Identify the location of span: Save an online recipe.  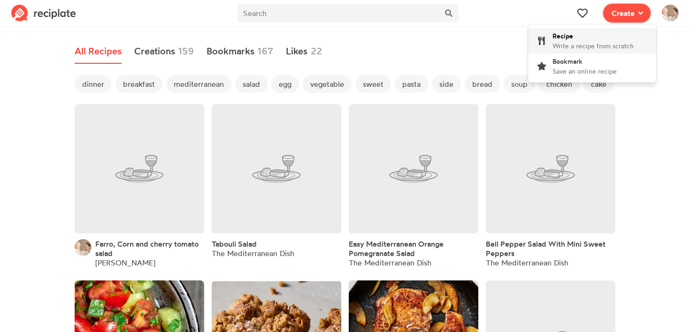
(584, 71).